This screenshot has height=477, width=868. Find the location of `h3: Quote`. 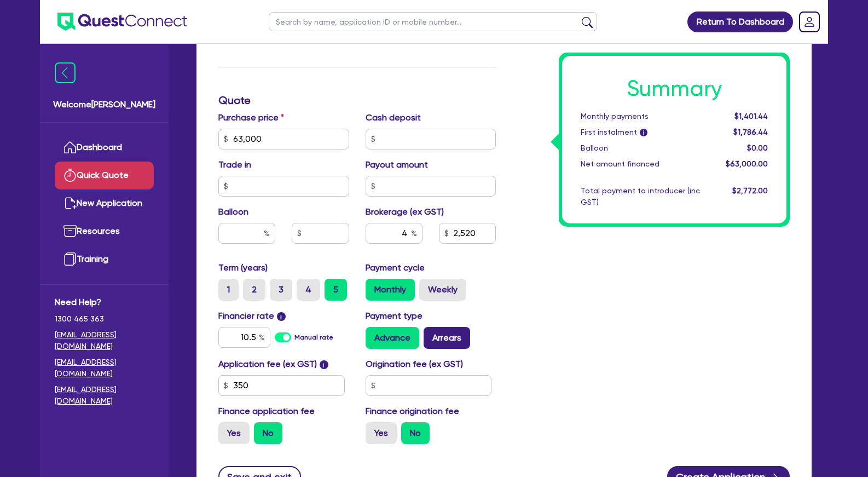

h3: Quote is located at coordinates (357, 100).